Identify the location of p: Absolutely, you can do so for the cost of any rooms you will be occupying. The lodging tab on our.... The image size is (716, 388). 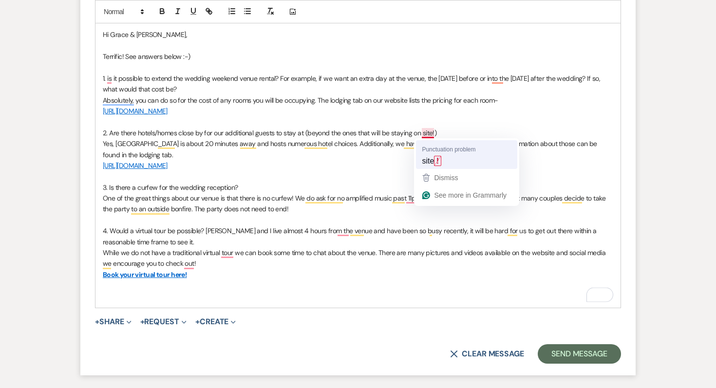
(358, 100).